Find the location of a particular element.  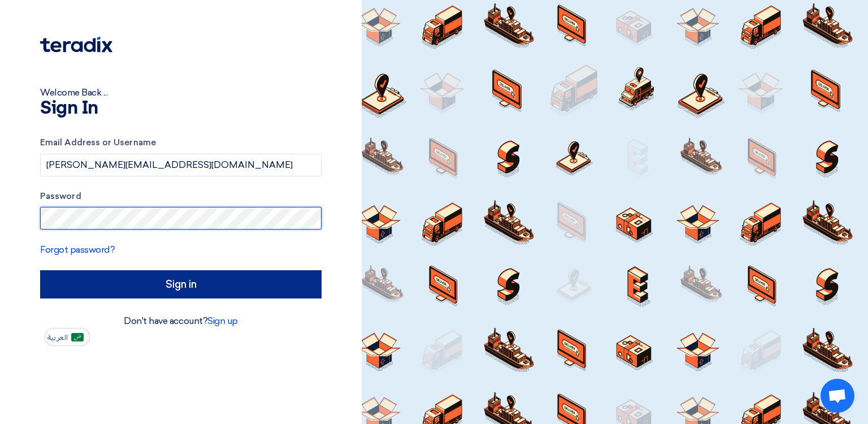

div: Don't have account? is located at coordinates (181, 321).